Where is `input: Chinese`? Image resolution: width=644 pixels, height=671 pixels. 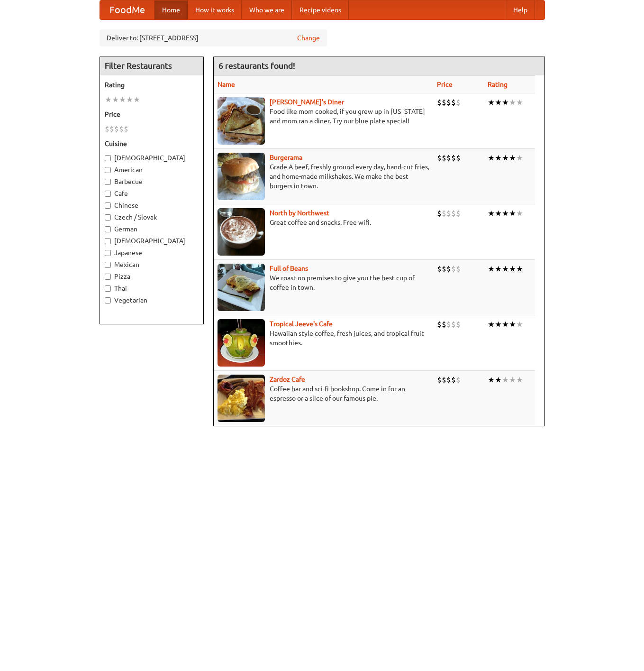 input: Chinese is located at coordinates (108, 205).